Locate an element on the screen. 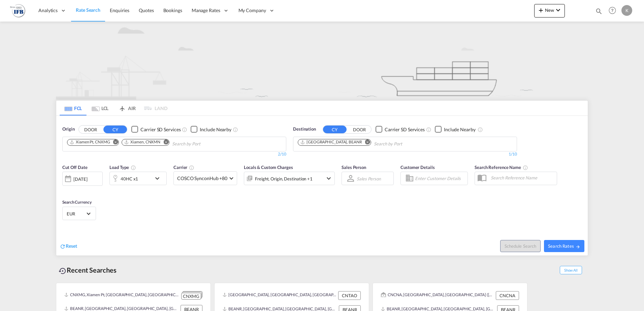  md-icon: The selected Trucker/Carrierwill be displayed in the rate results If the rates are from another f... is located at coordinates (192, 167).